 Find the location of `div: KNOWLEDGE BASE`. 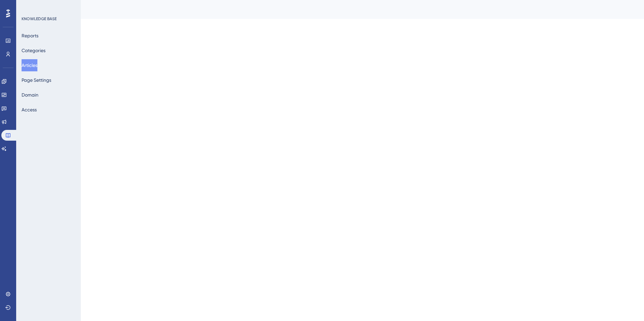

div: KNOWLEDGE BASE is located at coordinates (39, 19).